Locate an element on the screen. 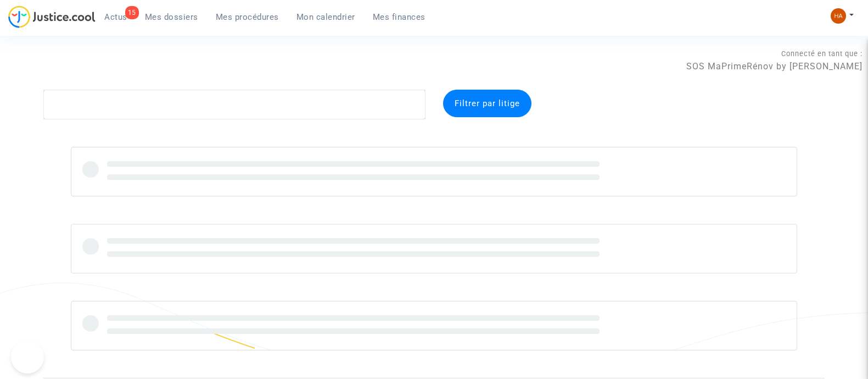  span: Actus is located at coordinates (116, 17).